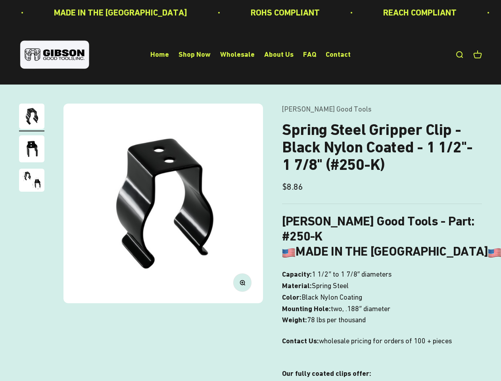 This screenshot has height=381, width=501. I want to click on sale-price: $8.86, so click(293, 187).